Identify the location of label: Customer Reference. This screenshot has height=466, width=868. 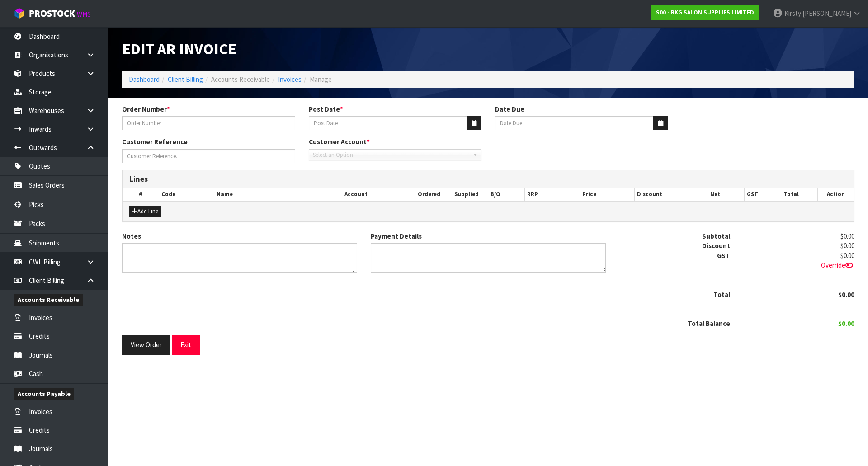
(154, 142).